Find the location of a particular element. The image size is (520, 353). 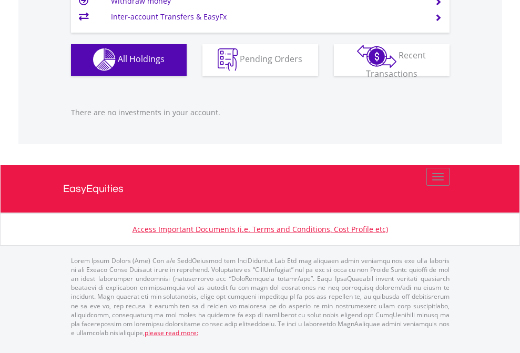

span: All Holdings is located at coordinates (141, 59).